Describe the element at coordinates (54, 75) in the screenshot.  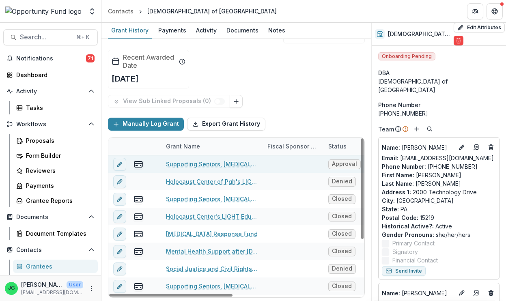
I see `div: Dashboard` at that location.